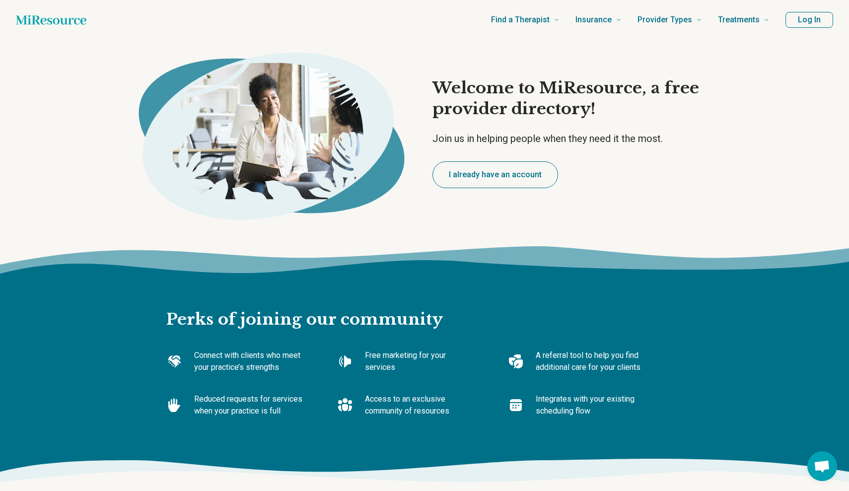 This screenshot has width=849, height=491. I want to click on h1: Welcome to MiResource, a free provider directory!, so click(579, 98).